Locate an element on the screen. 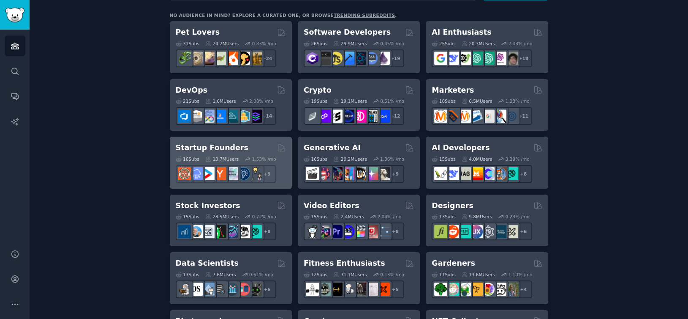 The width and height of the screenshot is (688, 319). div: + 8 is located at coordinates (395, 231).